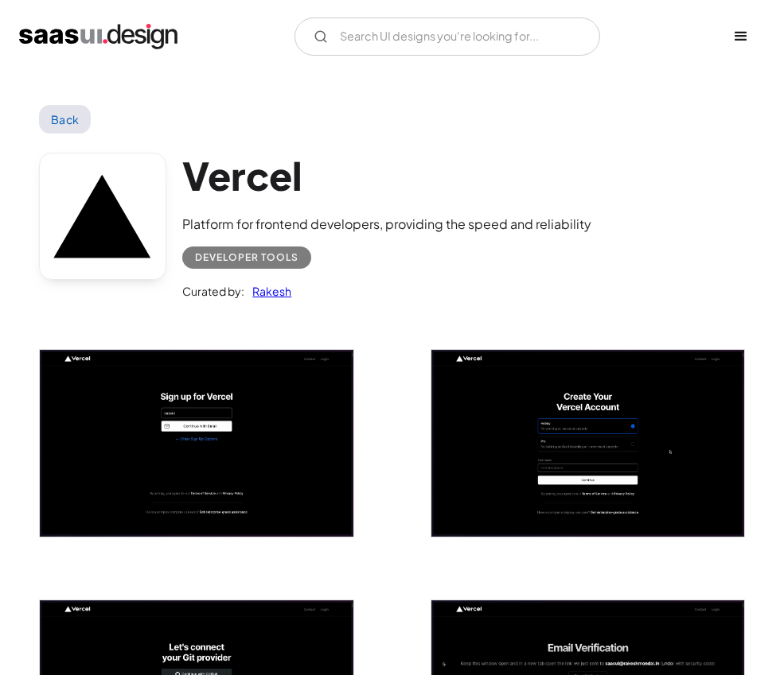 The image size is (784, 675). What do you see at coordinates (387, 224) in the screenshot?
I see `div: Platform for frontend developers, providing the speed and reliability` at bounding box center [387, 224].